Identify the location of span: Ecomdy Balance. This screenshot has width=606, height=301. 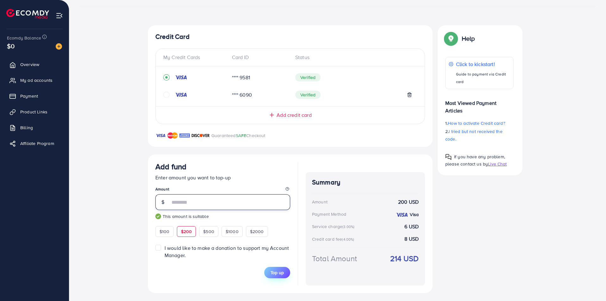
(24, 38).